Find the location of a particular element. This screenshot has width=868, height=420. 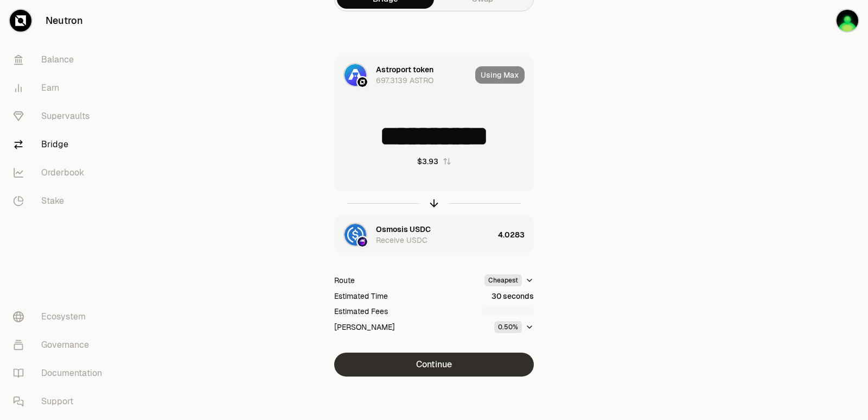

a: Bridge is located at coordinates (60, 144).